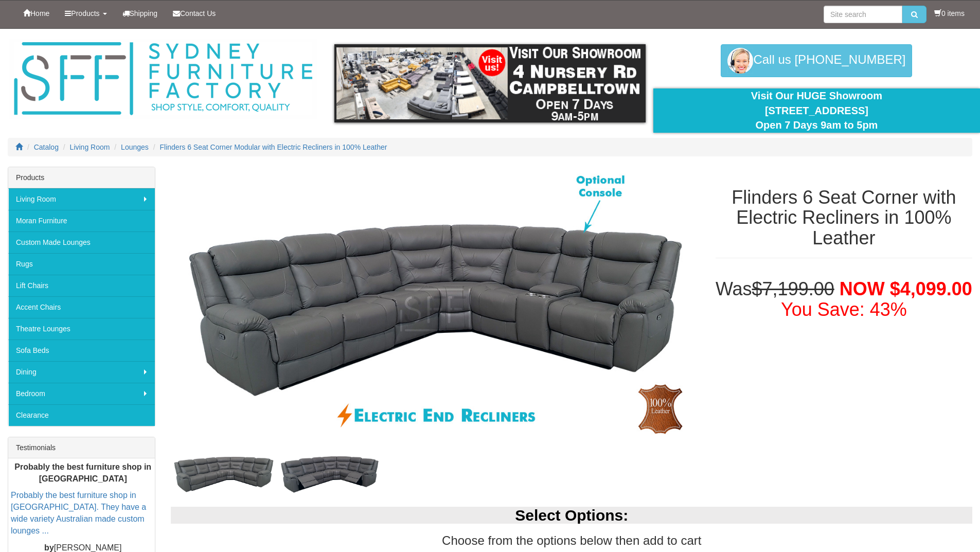  What do you see at coordinates (81, 307) in the screenshot?
I see `a: Accent Chairs` at bounding box center [81, 307].